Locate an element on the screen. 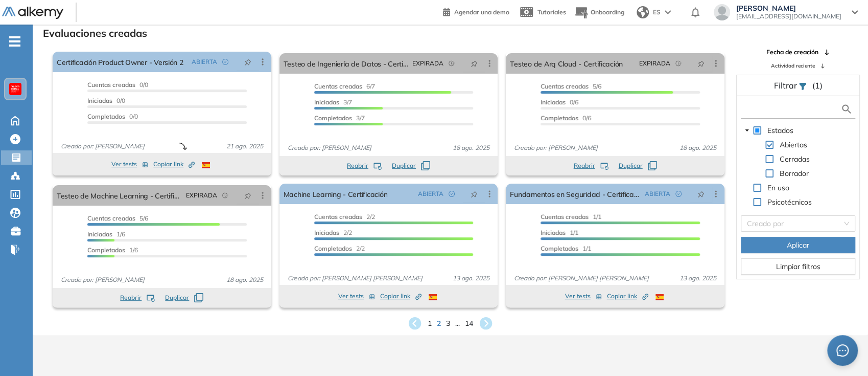 The height and width of the screenshot is (376, 868). span: 1/1 is located at coordinates (560, 232).